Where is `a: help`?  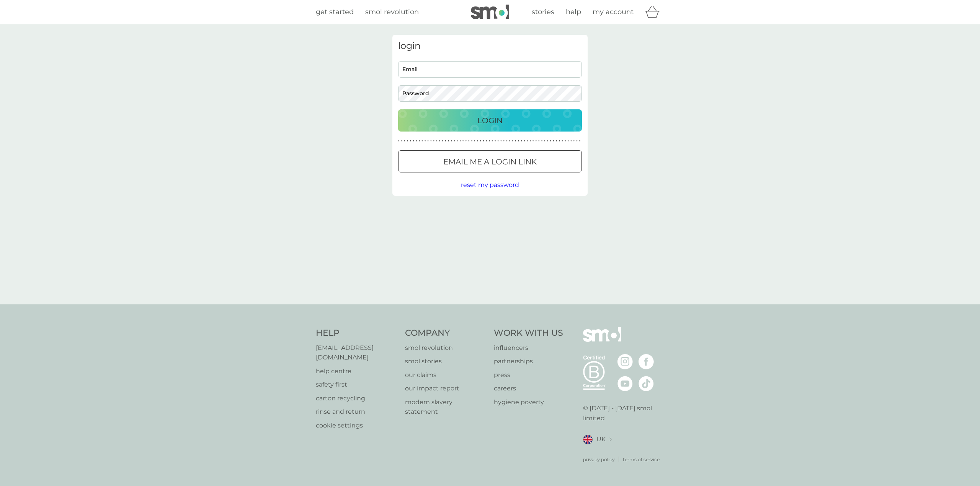 a: help is located at coordinates (574, 12).